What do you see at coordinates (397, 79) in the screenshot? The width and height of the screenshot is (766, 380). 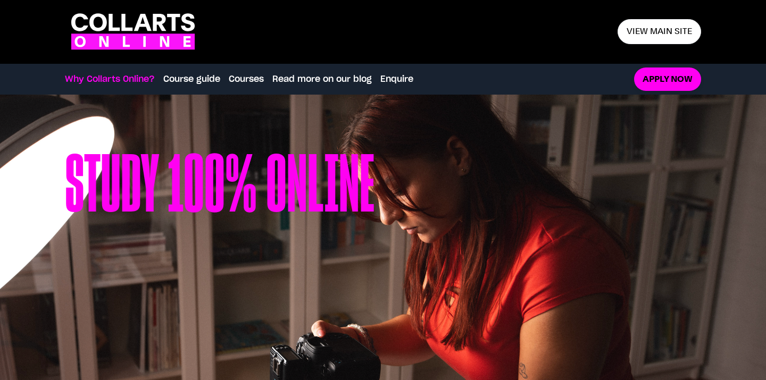 I see `a: Enquire` at bounding box center [397, 79].